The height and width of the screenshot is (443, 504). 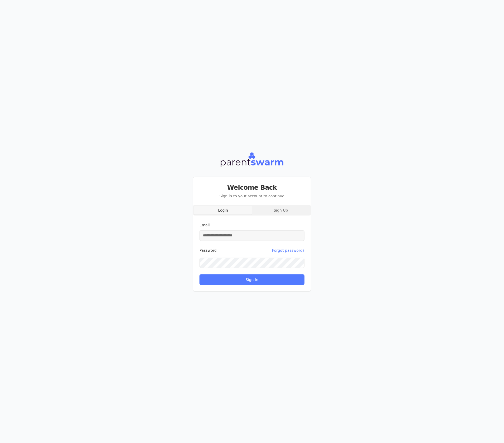 What do you see at coordinates (252, 160) in the screenshot?
I see `img: Parentswarm` at bounding box center [252, 160].